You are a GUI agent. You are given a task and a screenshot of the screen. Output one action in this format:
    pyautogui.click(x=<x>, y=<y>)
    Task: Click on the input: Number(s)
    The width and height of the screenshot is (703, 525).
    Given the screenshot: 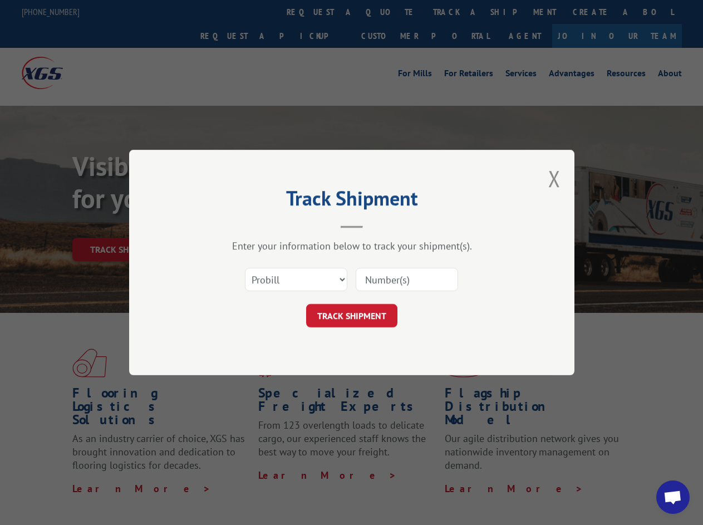 What is the action you would take?
    pyautogui.click(x=407, y=279)
    